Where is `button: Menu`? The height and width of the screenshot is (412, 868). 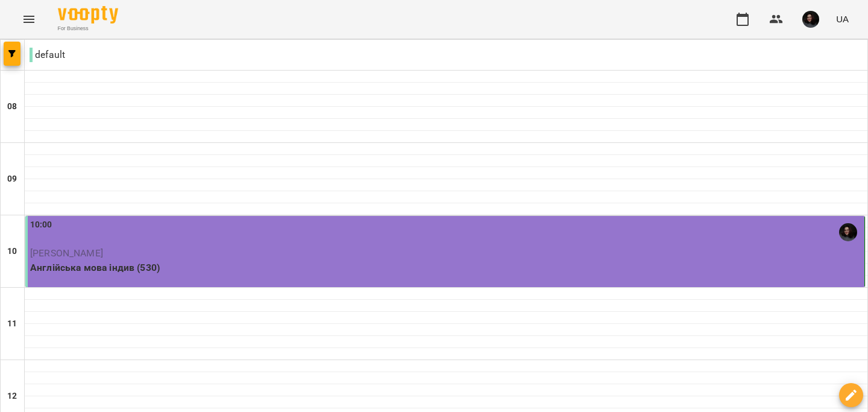
button: Menu is located at coordinates (29, 20).